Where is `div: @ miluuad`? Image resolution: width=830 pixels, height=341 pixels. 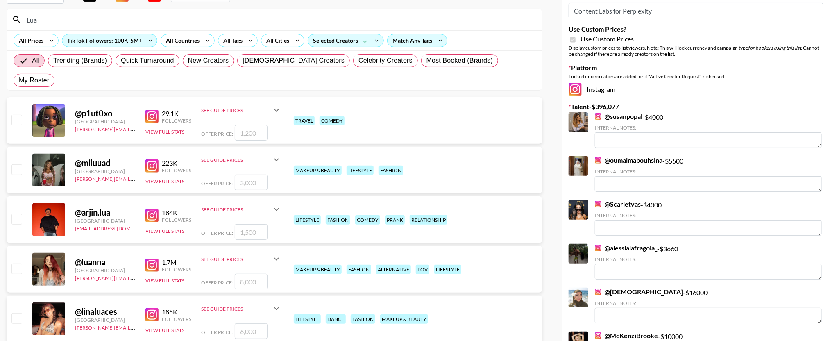 div: @ miluuad is located at coordinates (105, 163).